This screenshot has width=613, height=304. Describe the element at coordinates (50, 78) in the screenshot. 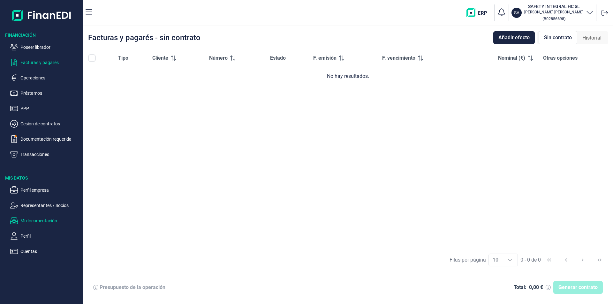

I see `p: Operaciones` at that location.